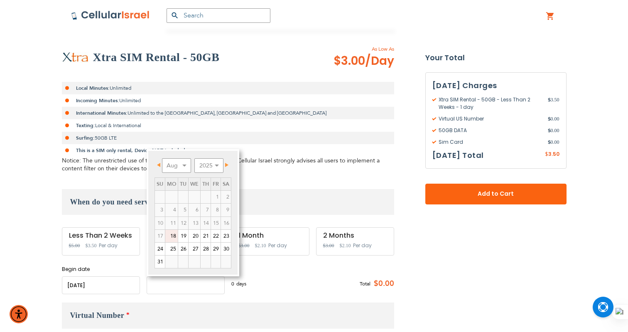  What do you see at coordinates (91, 246) in the screenshot?
I see `span: $3.50` at bounding box center [91, 246].